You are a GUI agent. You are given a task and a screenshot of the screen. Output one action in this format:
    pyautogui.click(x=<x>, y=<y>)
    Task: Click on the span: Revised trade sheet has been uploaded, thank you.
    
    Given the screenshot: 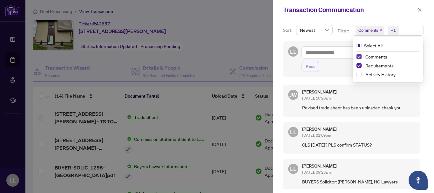 What is the action you would take?
    pyautogui.click(x=359, y=107)
    